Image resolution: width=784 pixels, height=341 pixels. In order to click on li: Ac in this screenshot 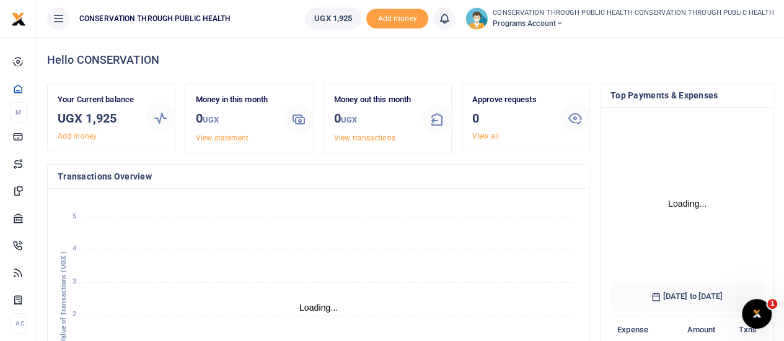, I will do `click(18, 323)`.